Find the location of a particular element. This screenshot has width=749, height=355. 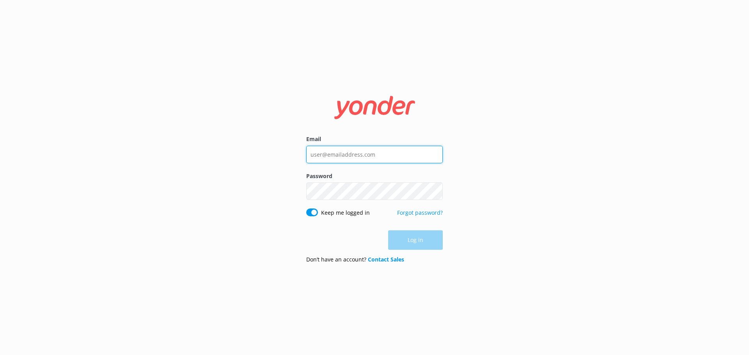

p: Don’t have an account? is located at coordinates (355, 260).